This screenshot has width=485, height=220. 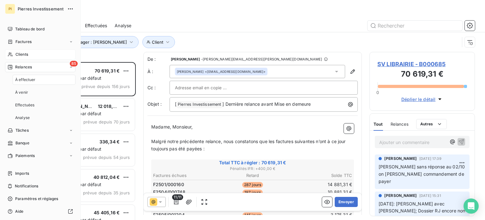 What do you see at coordinates (40, 211) in the screenshot?
I see `a: Aide` at bounding box center [40, 211].